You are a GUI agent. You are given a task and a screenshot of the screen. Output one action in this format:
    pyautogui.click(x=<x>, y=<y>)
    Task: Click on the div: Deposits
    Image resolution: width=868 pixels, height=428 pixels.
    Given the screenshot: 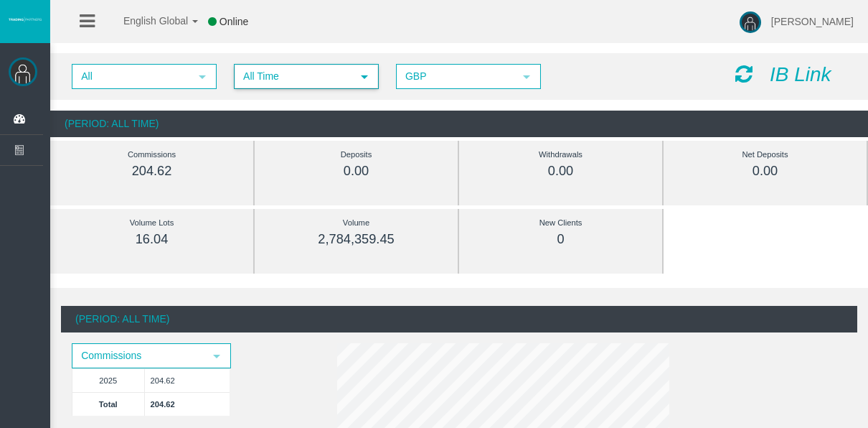 What is the action you would take?
    pyautogui.click(x=356, y=154)
    